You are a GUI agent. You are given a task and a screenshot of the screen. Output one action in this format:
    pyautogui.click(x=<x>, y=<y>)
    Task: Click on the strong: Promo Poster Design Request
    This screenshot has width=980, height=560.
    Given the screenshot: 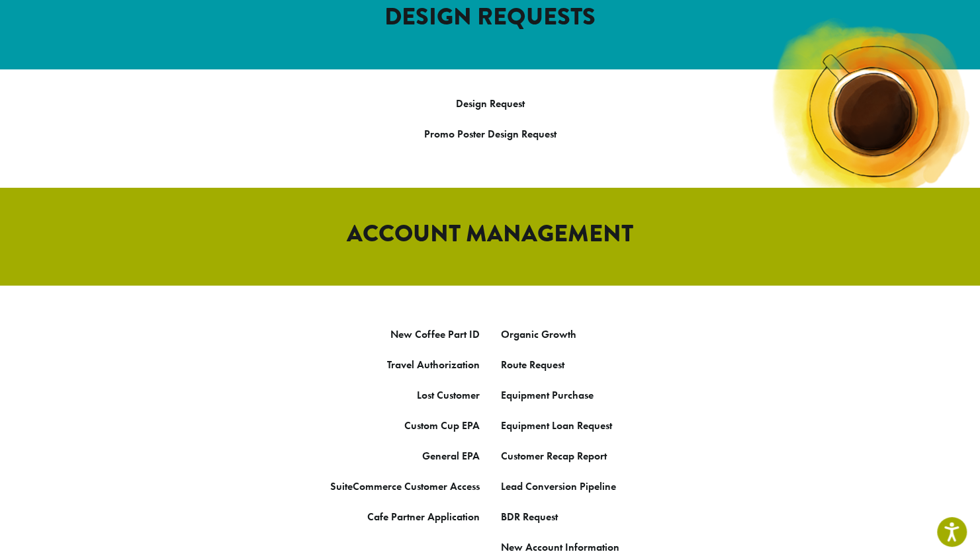 What is the action you would take?
    pyautogui.click(x=490, y=134)
    